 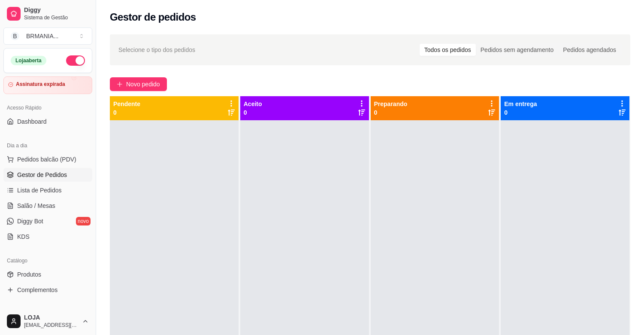 What do you see at coordinates (47, 175) in the screenshot?
I see `a: Gestor de Pedidos` at bounding box center [47, 175].